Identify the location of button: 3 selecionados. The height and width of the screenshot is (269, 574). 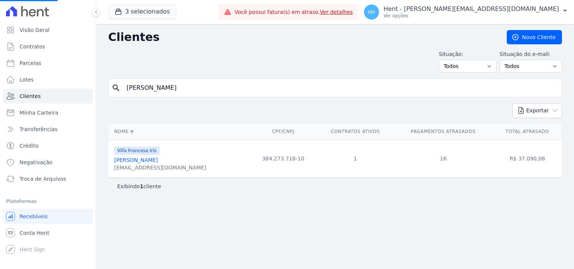
(142, 12).